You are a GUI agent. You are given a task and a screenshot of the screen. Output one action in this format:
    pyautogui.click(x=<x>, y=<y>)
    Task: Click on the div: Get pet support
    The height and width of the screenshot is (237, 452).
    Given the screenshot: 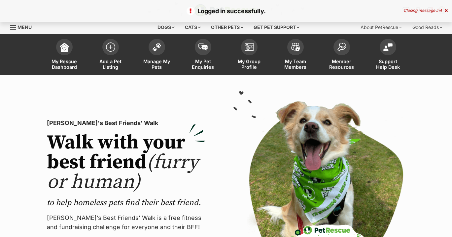 What is the action you would take?
    pyautogui.click(x=276, y=27)
    